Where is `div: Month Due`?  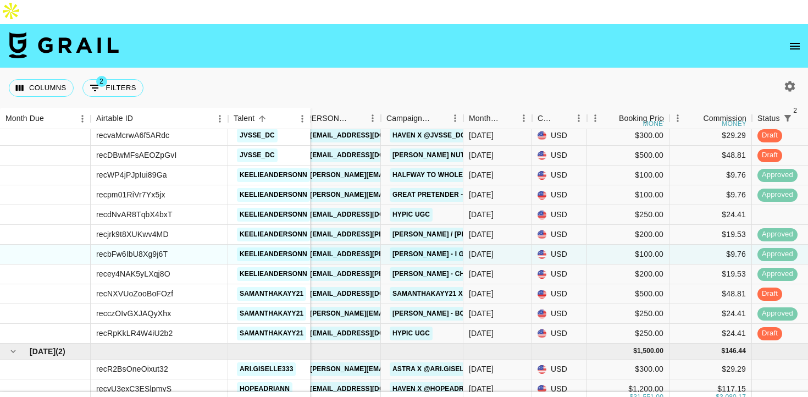 div: Month Due is located at coordinates (498, 118).